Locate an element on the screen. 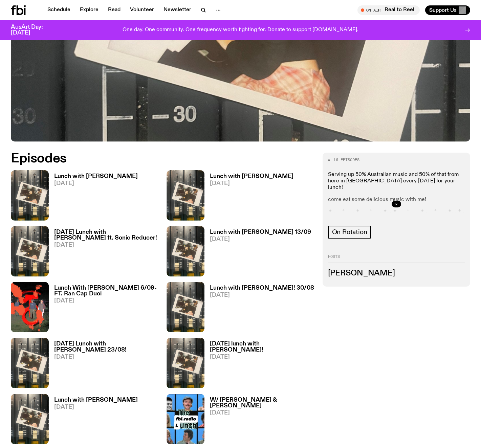 The image size is (481, 448). span: 16 episodes is located at coordinates (346, 160).